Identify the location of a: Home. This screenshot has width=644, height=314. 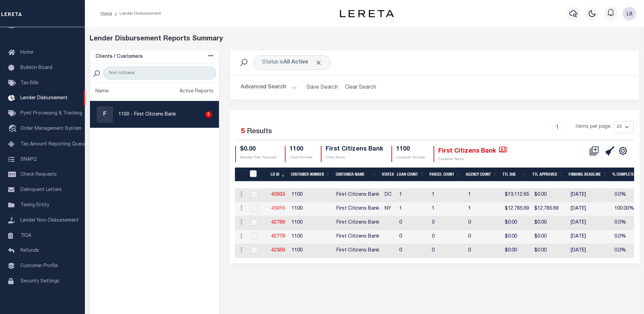
(106, 13).